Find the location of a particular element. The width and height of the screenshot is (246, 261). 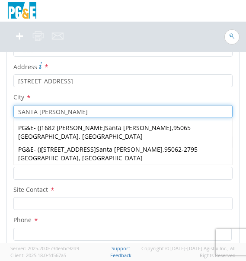

span: Phone is located at coordinates (22, 220).